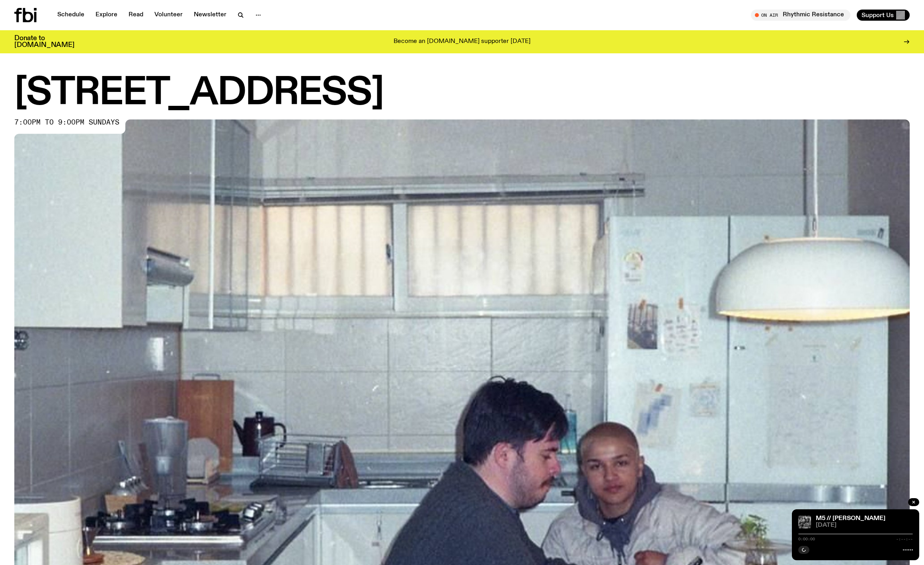 The image size is (924, 565). Describe the element at coordinates (878, 15) in the screenshot. I see `span: Support Us` at that location.